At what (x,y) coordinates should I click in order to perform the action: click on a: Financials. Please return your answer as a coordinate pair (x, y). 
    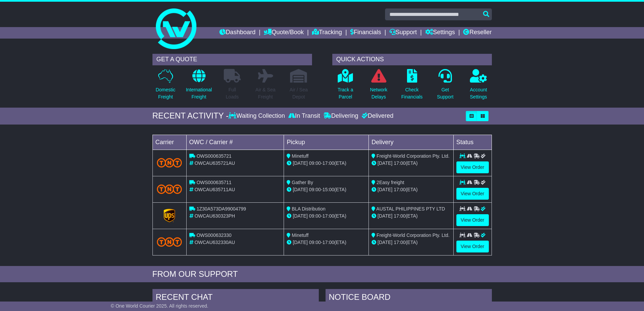
    Looking at the image, I should click on (366, 33).